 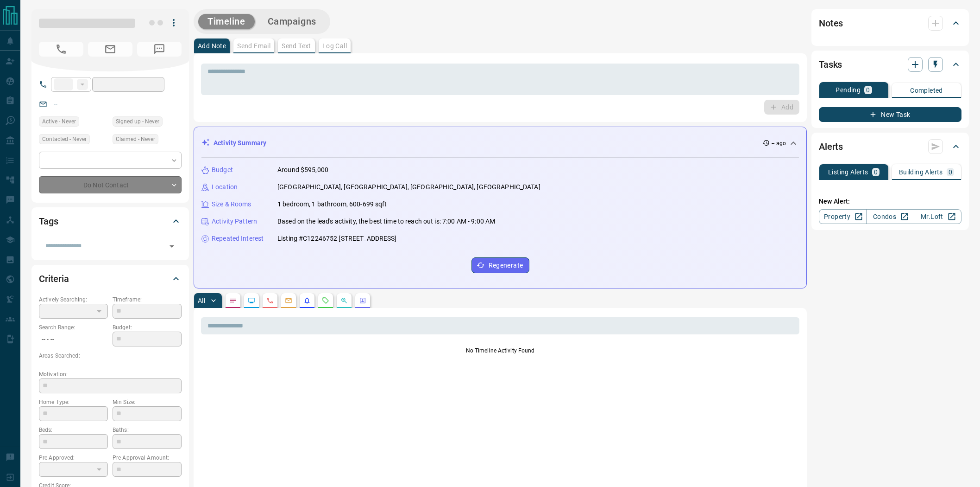 What do you see at coordinates (135, 139) in the screenshot?
I see `span: Claimed - Never` at bounding box center [135, 139].